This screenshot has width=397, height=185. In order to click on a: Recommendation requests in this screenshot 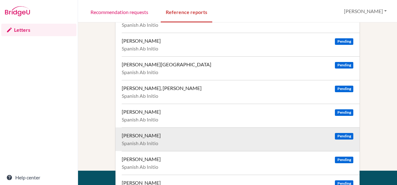, I will do `click(119, 12)`.